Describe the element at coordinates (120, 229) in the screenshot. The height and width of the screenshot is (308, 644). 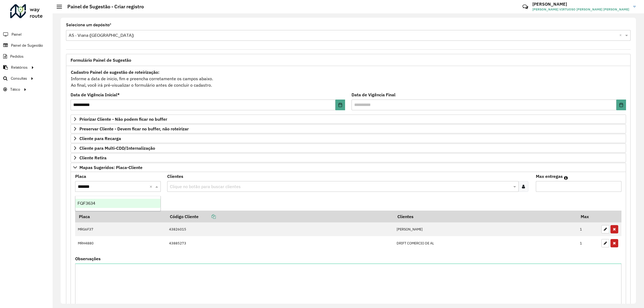
I see `td: MRG6F37` at that location.